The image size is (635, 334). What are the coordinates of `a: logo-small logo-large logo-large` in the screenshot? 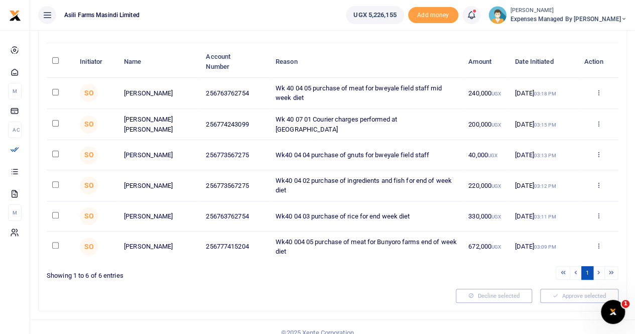 It's located at (15, 15).